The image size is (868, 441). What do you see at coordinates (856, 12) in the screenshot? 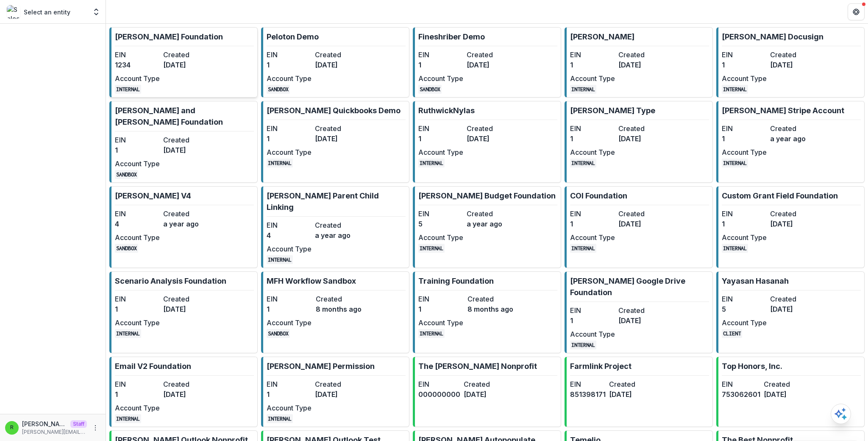
I see `button: Get Help` at bounding box center [856, 12].